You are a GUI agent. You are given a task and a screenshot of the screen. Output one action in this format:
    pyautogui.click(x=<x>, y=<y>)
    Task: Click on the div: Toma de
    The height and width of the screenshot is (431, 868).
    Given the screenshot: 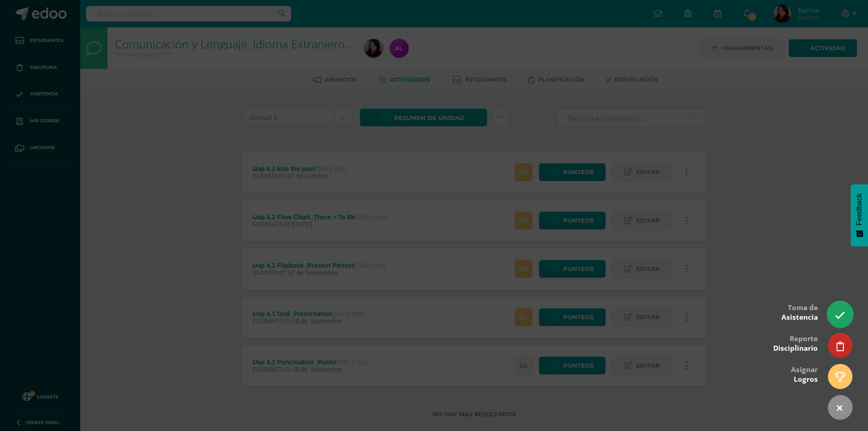 What is the action you would take?
    pyautogui.click(x=800, y=311)
    